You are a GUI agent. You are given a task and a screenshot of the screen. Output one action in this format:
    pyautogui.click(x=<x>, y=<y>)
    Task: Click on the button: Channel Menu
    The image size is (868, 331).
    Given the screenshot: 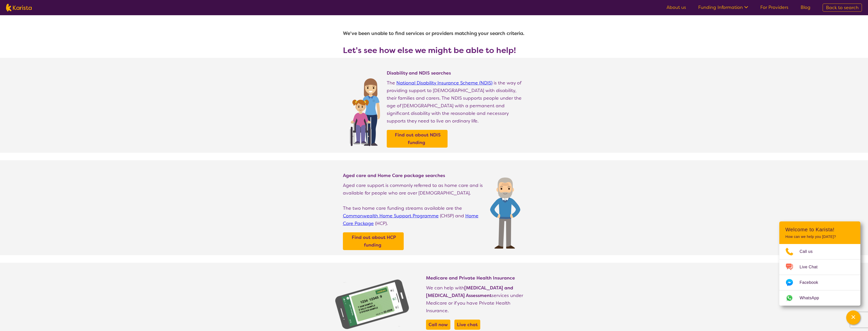 What is the action you would take?
    pyautogui.click(x=853, y=317)
    